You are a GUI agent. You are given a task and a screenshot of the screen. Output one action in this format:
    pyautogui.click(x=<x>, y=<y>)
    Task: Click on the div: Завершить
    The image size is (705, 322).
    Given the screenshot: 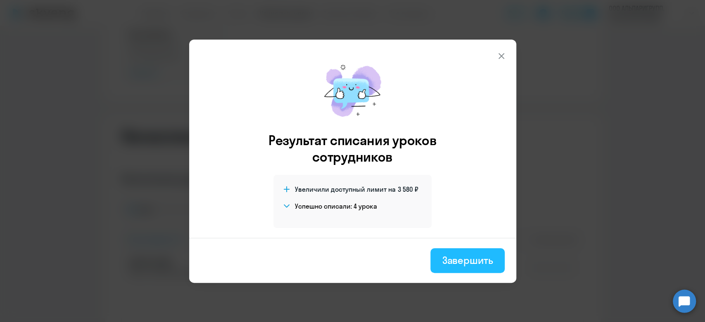 What is the action you would take?
    pyautogui.click(x=467, y=261)
    